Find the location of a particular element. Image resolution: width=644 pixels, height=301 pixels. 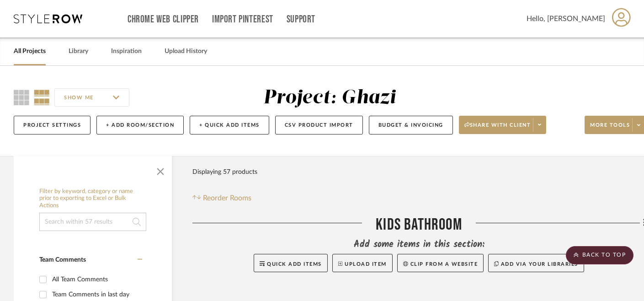

button: Reorder Rooms is located at coordinates (222, 198).